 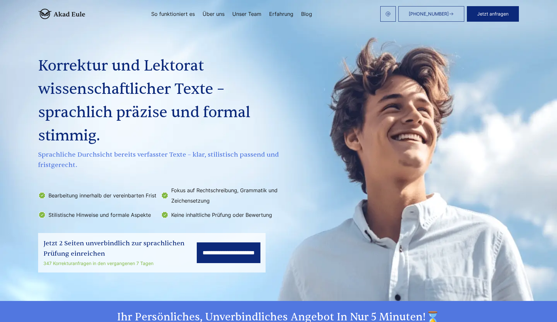 I want to click on li: Keine inhaltliche Prüfung oder Bewertung, so click(x=220, y=215).